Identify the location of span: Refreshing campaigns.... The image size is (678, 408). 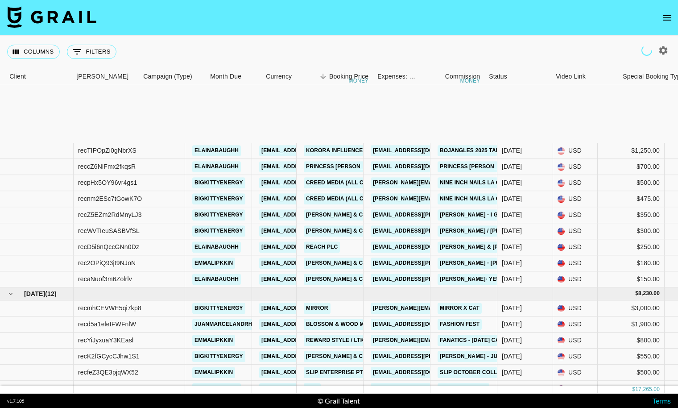
(647, 50).